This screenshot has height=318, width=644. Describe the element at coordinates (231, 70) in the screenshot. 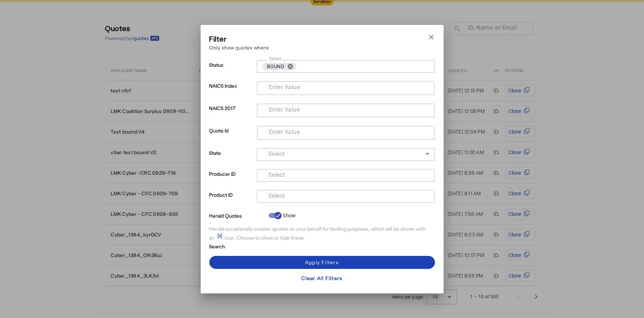

I see `p: Status` at that location.